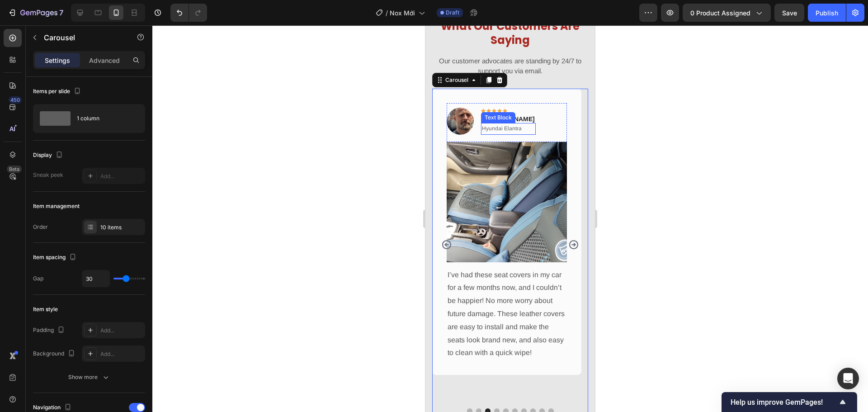  What do you see at coordinates (149, 219) in the screenshot?
I see `button: Carousel Next Arrow` at bounding box center [149, 219].